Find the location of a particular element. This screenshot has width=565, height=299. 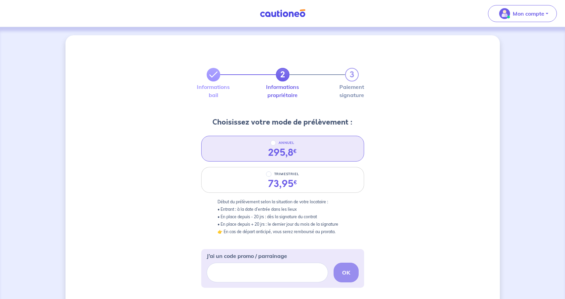

p: Début du prélèvement selon la situation de votre locataire : • Entrant : à la date d’entrée dans ... is located at coordinates (283, 217).